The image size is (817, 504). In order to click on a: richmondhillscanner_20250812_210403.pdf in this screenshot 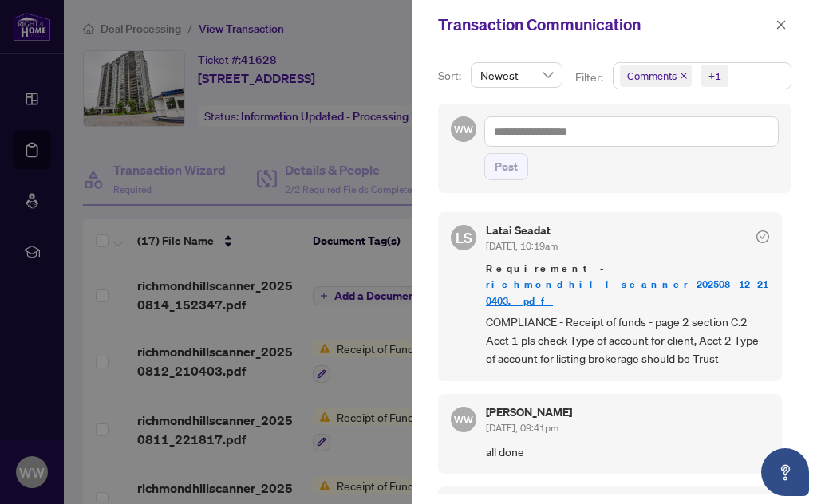, I will do `click(627, 292)`.